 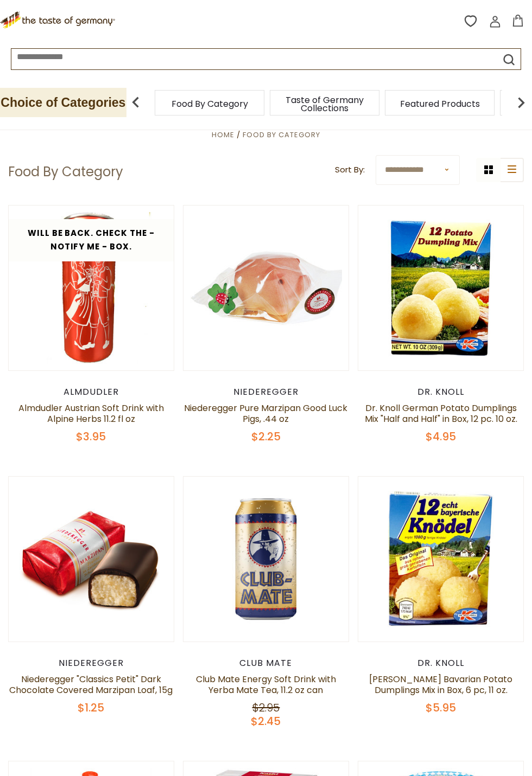 What do you see at coordinates (223, 135) in the screenshot?
I see `a: Home` at bounding box center [223, 135].